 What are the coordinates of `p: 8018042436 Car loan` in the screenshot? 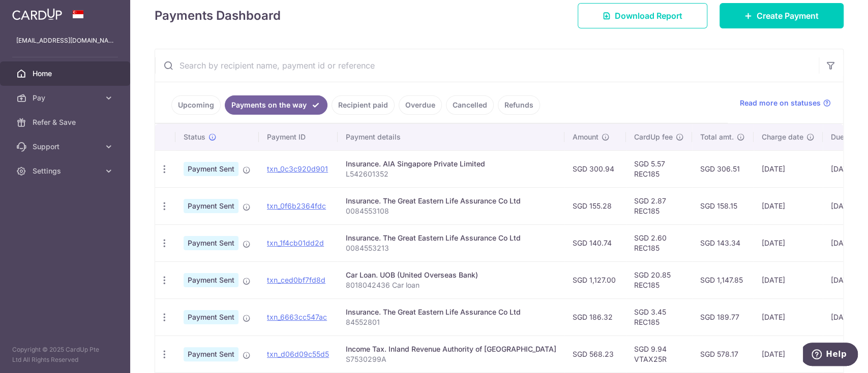 It's located at (451, 285).